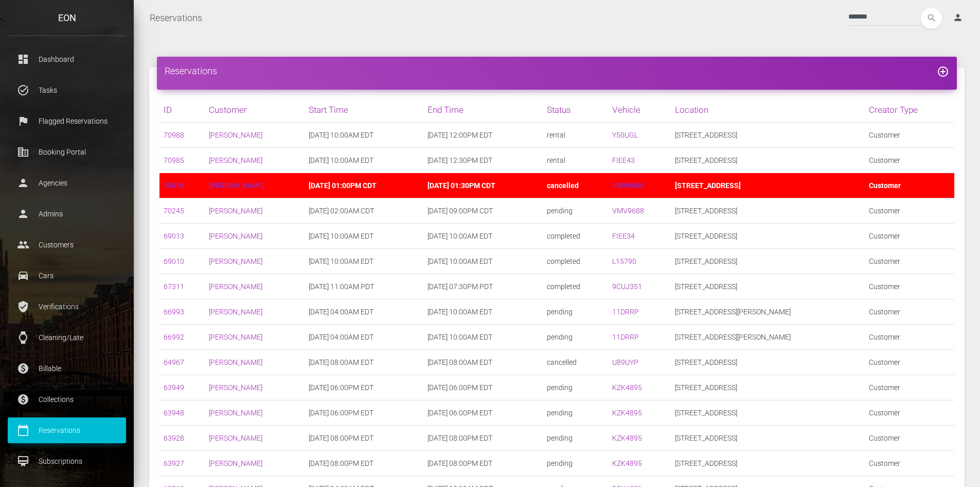  I want to click on p: Dashboard, so click(67, 59).